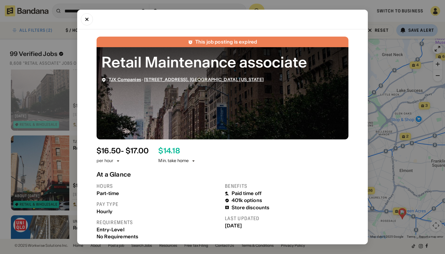 This screenshot has height=254, width=445. What do you see at coordinates (87, 19) in the screenshot?
I see `button: Close` at bounding box center [87, 19].